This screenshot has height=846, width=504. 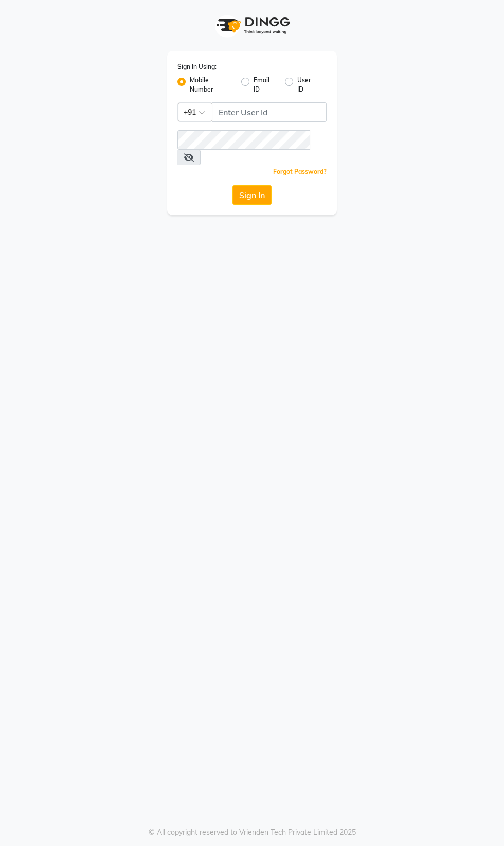 I want to click on button: Sign In, so click(x=252, y=195).